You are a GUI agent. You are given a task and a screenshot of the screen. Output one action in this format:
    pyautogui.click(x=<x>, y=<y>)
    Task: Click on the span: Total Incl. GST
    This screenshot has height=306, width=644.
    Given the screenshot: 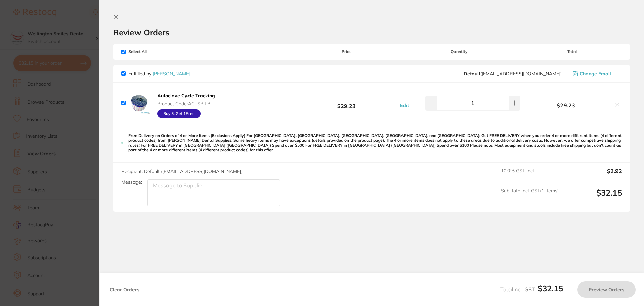 What is the action you would take?
    pyautogui.click(x=532, y=289)
    